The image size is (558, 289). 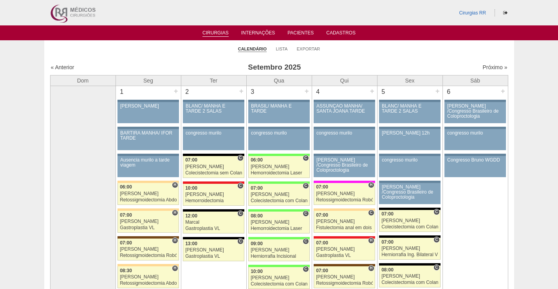 I want to click on a: Internações, so click(x=258, y=34).